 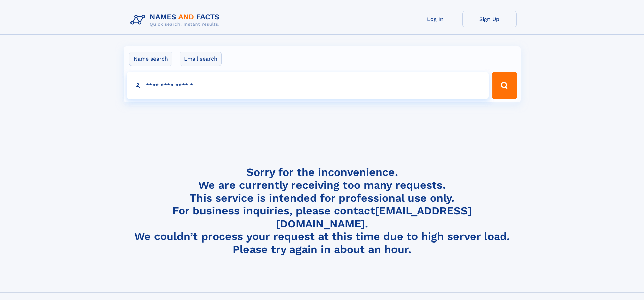 What do you see at coordinates (436, 19) in the screenshot?
I see `a: Log In` at bounding box center [436, 19].